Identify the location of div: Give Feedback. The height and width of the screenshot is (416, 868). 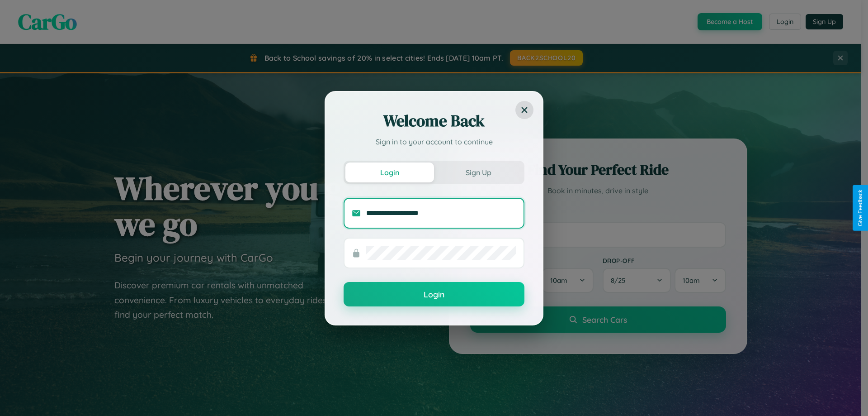
(860, 208).